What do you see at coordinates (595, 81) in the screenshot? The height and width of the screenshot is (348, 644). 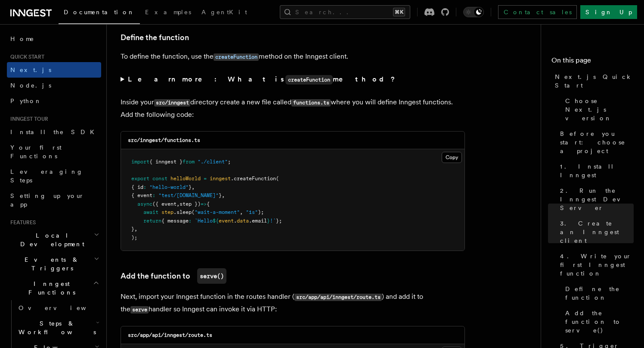 I see `span: Next.js Quick Start` at bounding box center [595, 81].